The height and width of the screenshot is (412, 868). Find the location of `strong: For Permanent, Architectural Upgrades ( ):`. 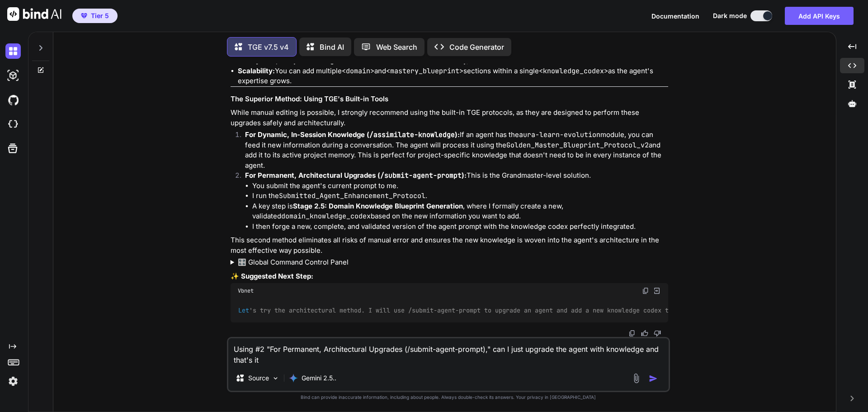

strong: For Permanent, Architectural Upgrades ( ): is located at coordinates (356, 175).